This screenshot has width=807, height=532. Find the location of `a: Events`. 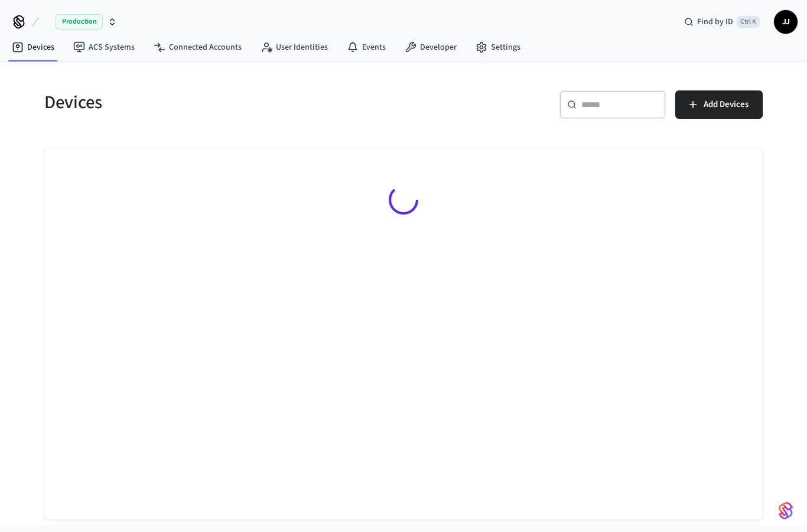

a: Events is located at coordinates (366, 48).